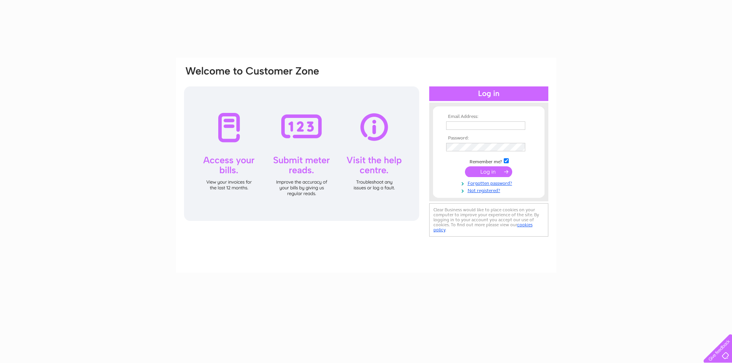 The image size is (732, 363). I want to click on a: Not registered?, so click(489, 190).